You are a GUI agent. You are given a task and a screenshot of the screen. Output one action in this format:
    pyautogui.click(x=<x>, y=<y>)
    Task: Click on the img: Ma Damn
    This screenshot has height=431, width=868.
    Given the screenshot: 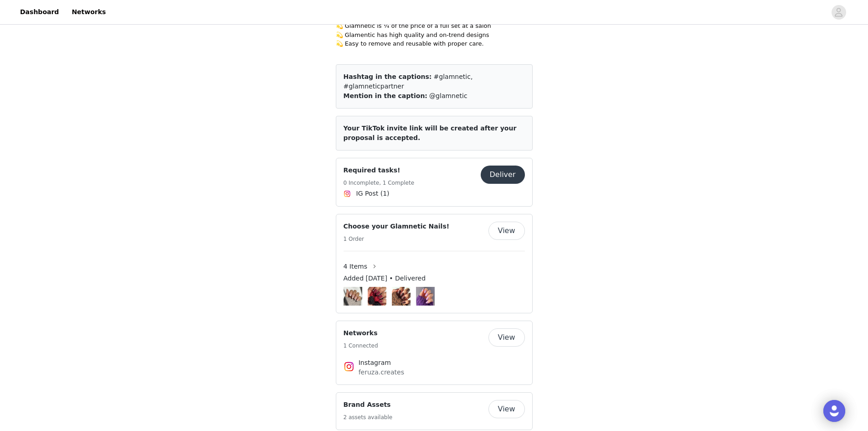 What is the action you would take?
    pyautogui.click(x=353, y=296)
    